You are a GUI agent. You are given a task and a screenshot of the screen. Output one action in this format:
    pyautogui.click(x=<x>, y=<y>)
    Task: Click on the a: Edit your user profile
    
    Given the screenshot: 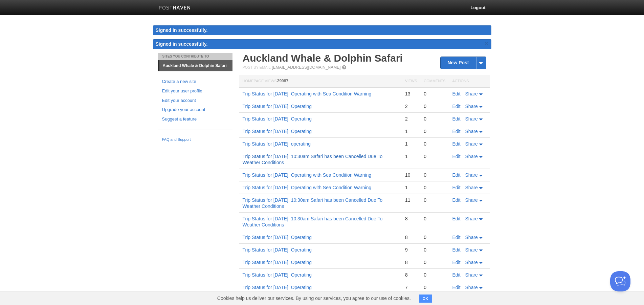 What is the action you would take?
    pyautogui.click(x=195, y=91)
    